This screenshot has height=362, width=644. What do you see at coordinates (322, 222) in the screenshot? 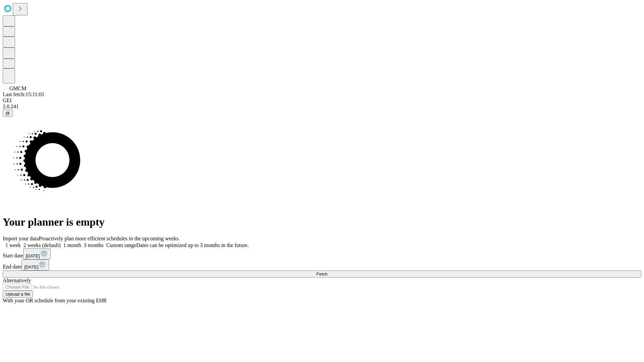
I see `h1: Your planner is empty` at bounding box center [322, 222].